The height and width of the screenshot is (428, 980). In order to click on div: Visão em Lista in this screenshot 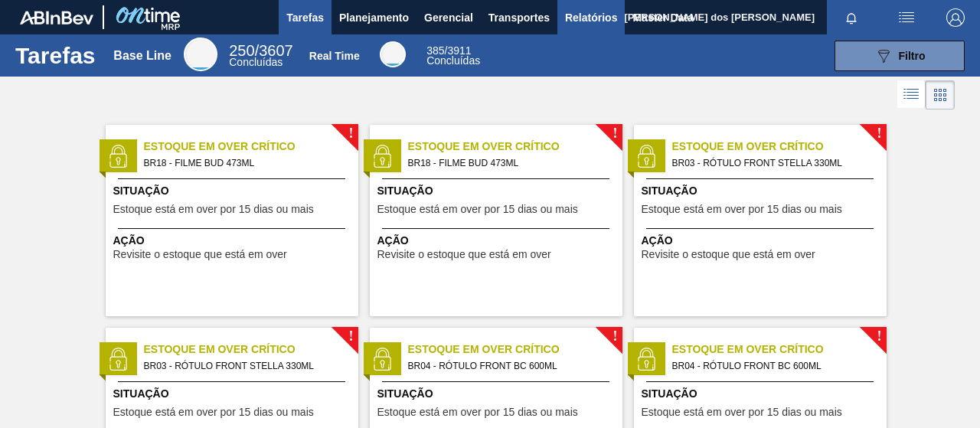, I will do `click(912, 95)`.